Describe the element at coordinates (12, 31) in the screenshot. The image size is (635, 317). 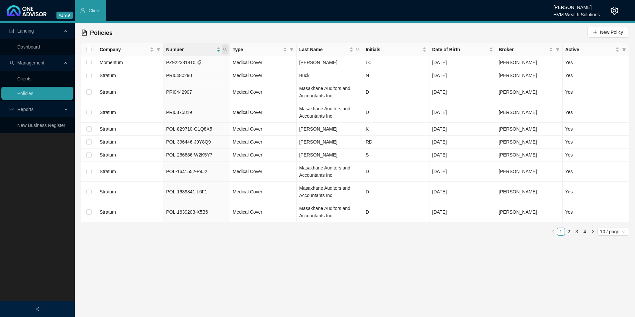
I see `span: profile` at that location.